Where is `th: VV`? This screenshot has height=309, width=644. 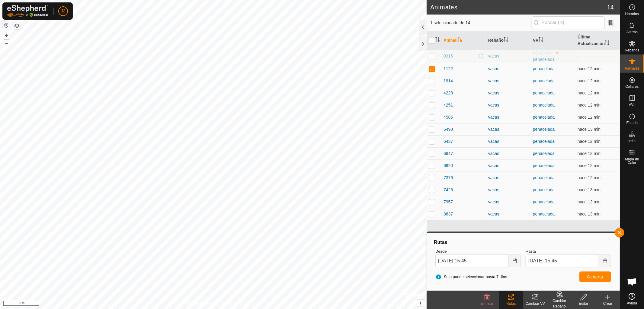 th: VV is located at coordinates (553, 41).